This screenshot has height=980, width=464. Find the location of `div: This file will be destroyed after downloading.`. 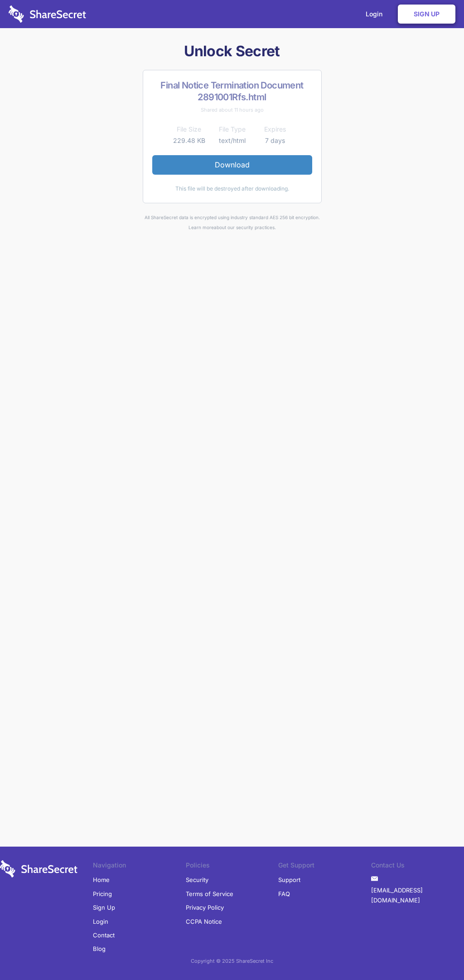

div: This file will be destroyed after downloading. is located at coordinates (232, 189).